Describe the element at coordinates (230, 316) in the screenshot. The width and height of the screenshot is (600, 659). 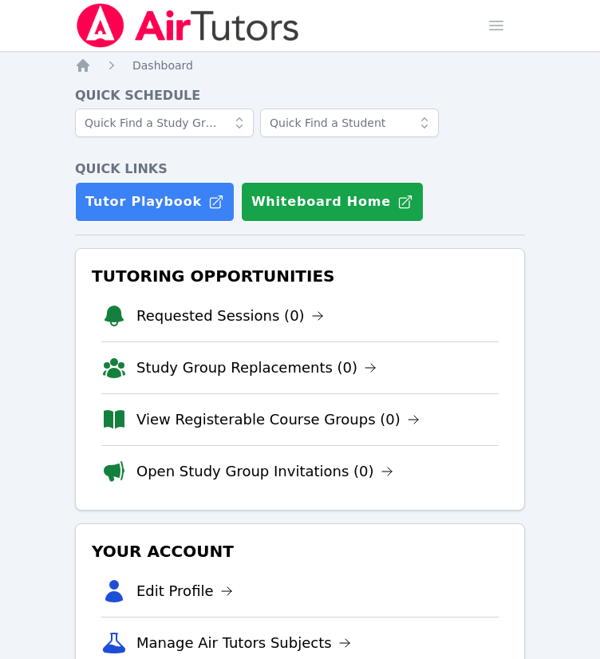
I see `a: Requested Sessions (0)` at that location.